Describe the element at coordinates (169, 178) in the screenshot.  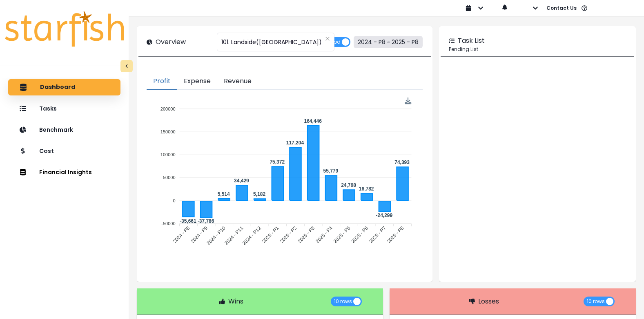
I see `tspan: 50000` at that location.